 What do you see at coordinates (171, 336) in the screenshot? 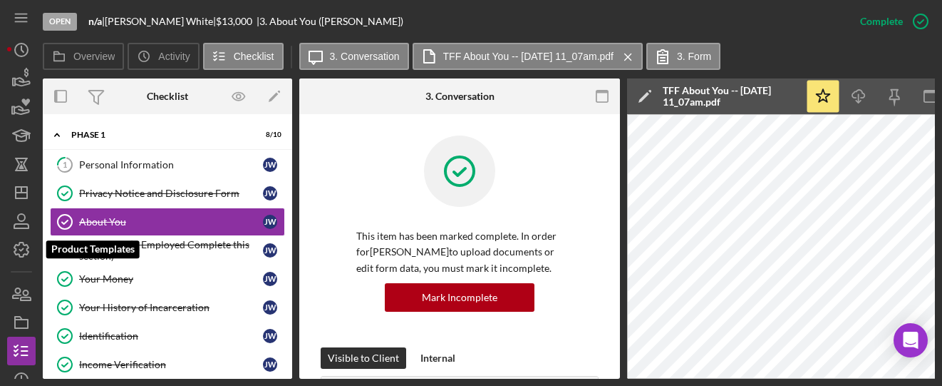
I see `div: Identification` at bounding box center [171, 336].